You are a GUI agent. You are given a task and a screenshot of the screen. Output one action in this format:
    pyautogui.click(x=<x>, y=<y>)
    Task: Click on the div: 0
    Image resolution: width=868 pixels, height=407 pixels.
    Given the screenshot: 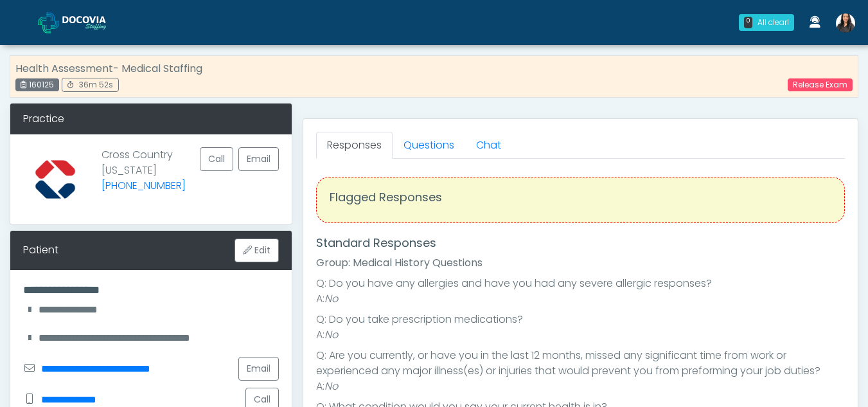 What is the action you would take?
    pyautogui.click(x=748, y=22)
    